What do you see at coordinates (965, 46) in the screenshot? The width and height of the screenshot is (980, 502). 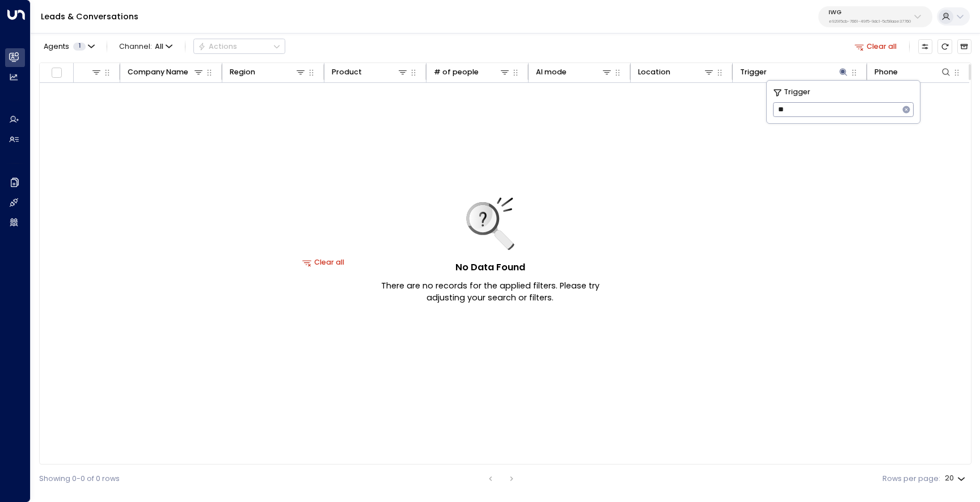 I see `button: Archived Leads` at bounding box center [965, 46].